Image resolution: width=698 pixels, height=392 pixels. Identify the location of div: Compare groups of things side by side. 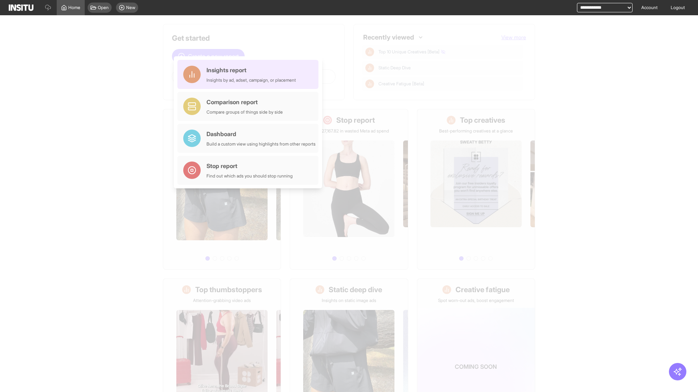
(245, 112).